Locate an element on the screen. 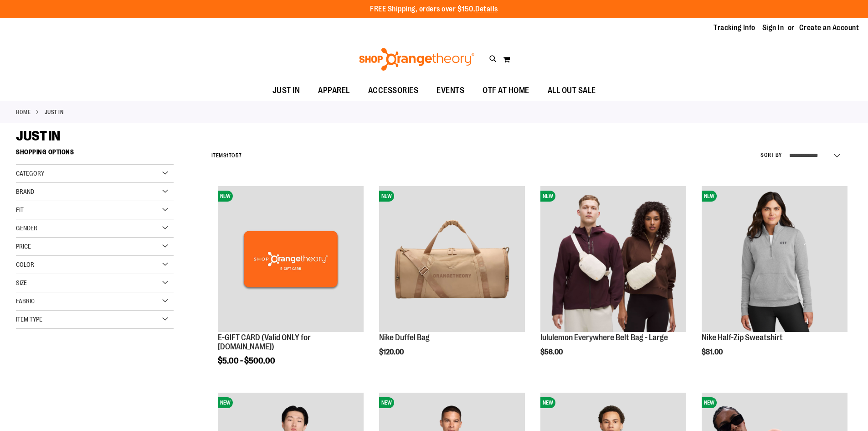 The height and width of the screenshot is (431, 868). strong: Shopping Options is located at coordinates (95, 154).